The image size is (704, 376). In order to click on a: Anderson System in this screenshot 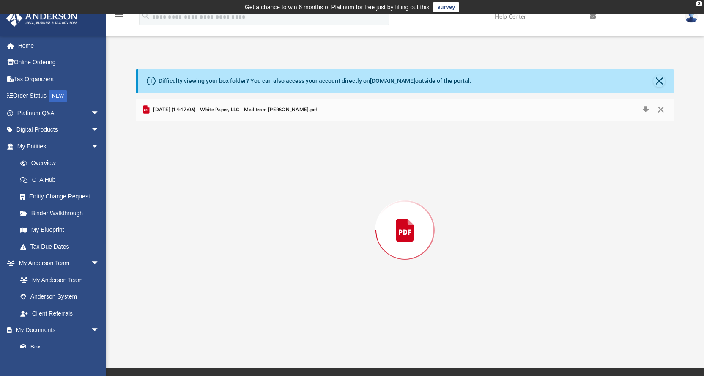, I will do `click(60, 297)`.